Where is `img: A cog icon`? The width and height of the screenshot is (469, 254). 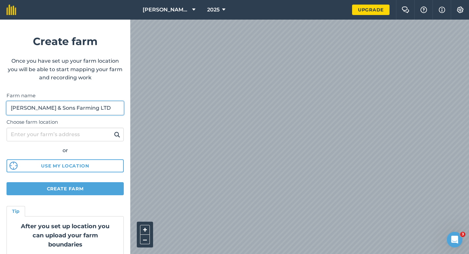 img: A cog icon is located at coordinates (461, 10).